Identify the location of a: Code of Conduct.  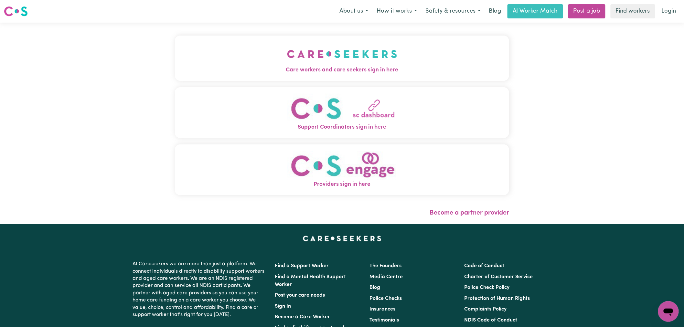
(484, 266).